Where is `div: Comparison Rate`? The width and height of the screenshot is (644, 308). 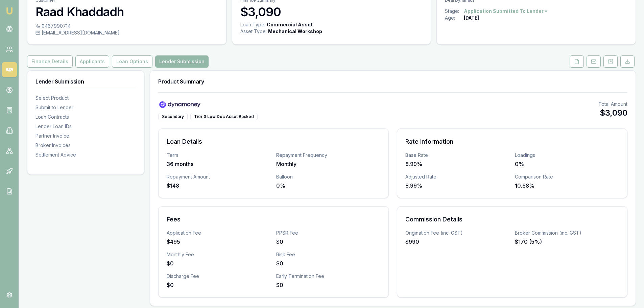 div: Comparison Rate is located at coordinates (567, 177).